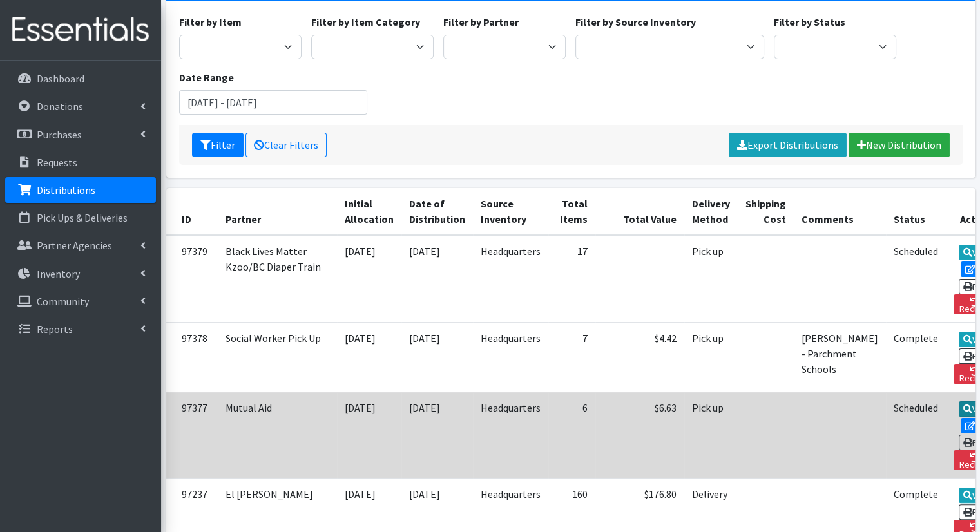 The width and height of the screenshot is (980, 532). What do you see at coordinates (286, 145) in the screenshot?
I see `a: Clear Filters` at bounding box center [286, 145].